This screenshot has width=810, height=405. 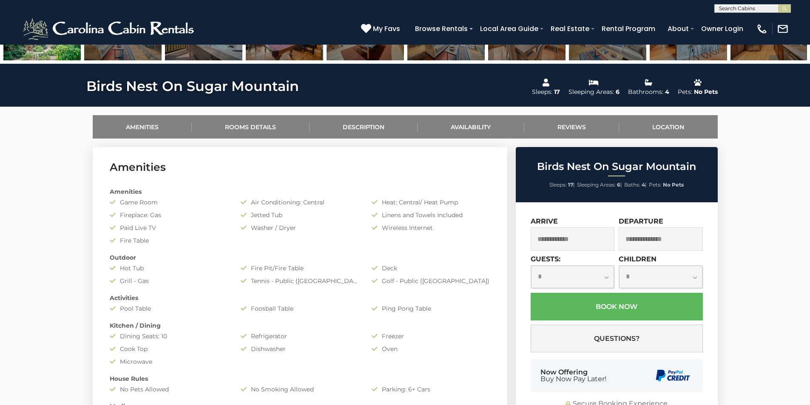 What do you see at coordinates (431, 215) in the screenshot?
I see `div: Linens and Towels Included` at bounding box center [431, 215].